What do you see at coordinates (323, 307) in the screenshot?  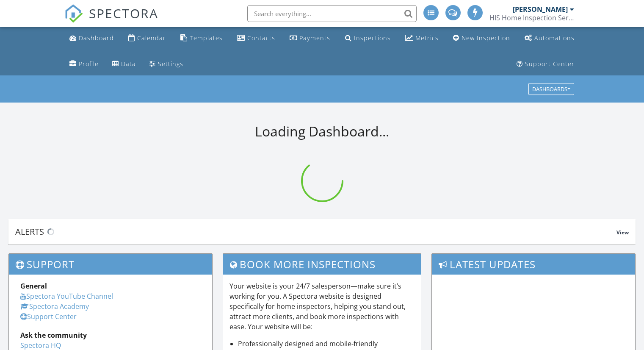 I see `p: Your website is your 24/7 salesperson—make sure it’s working for you. A Spectora website is desig...` at bounding box center [323, 307].